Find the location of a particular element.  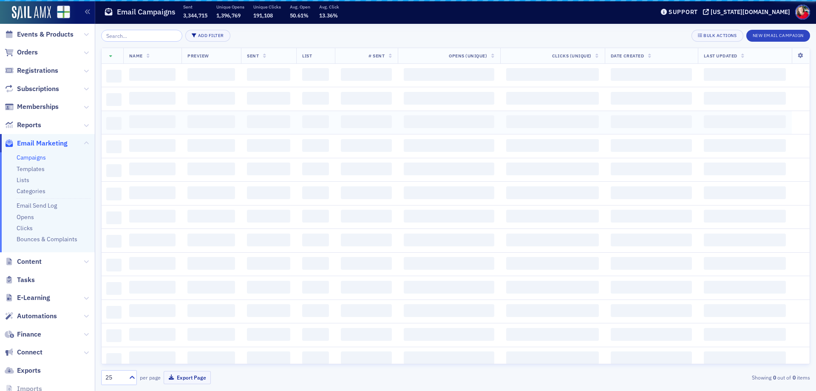

span: Subscriptions is located at coordinates (38, 89).